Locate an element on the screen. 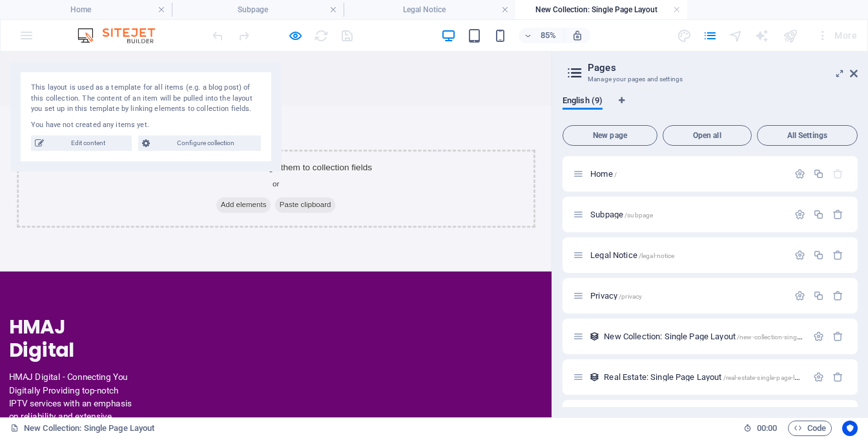 Image resolution: width=868 pixels, height=438 pixels. span: Open all is located at coordinates (707, 135).